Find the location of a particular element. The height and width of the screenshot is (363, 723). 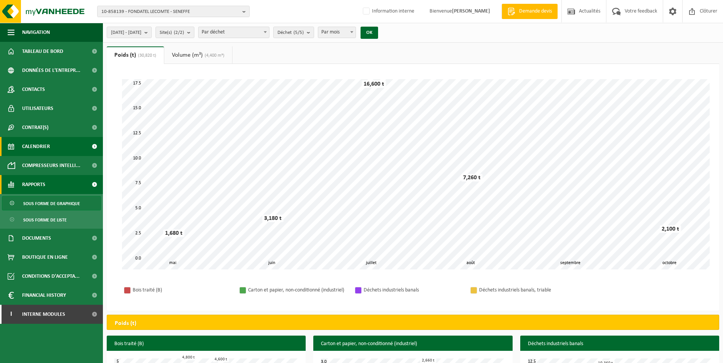

span: Compresseurs intelli... is located at coordinates (51, 166).